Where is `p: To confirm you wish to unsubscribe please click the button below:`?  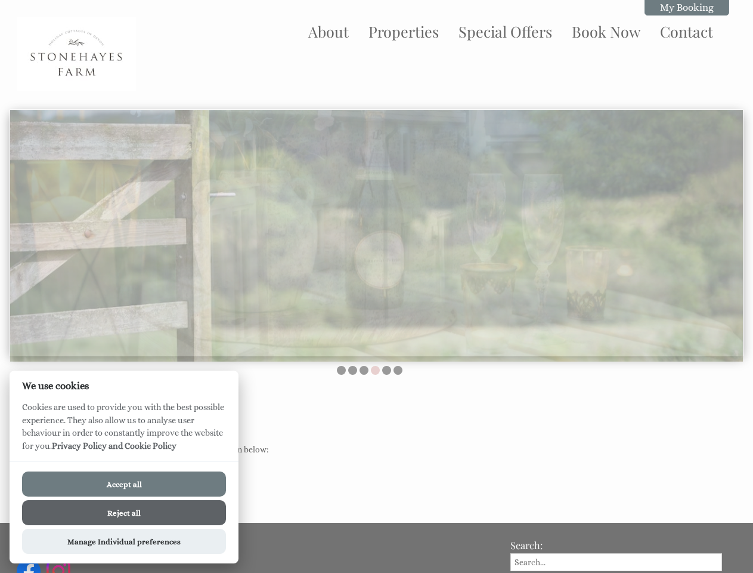 p: To confirm you wish to unsubscribe please click the button below: is located at coordinates (369, 449).